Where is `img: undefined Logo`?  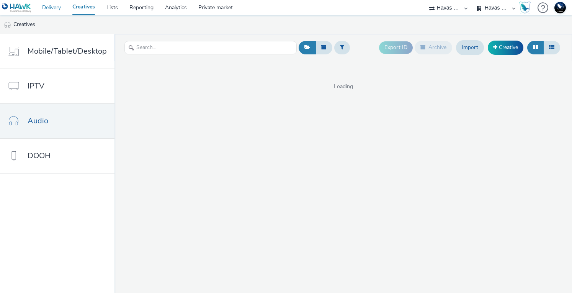
img: undefined Logo is located at coordinates (16, 8).